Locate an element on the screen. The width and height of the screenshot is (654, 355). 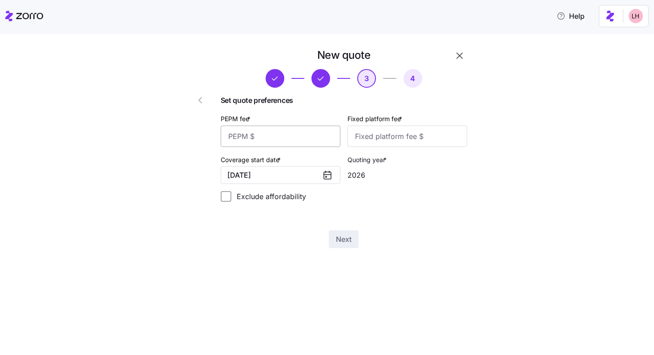
label: Quoting year is located at coordinates (368, 160).